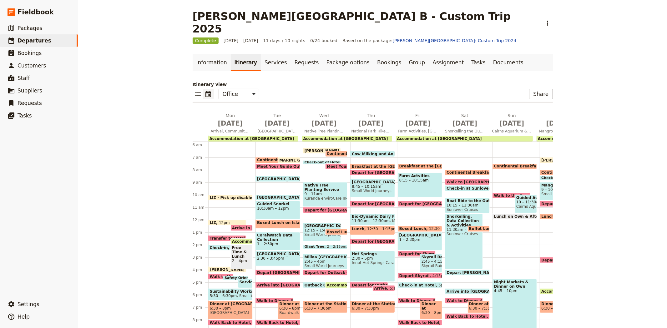  Describe the element at coordinates (448, 63) in the screenshot. I see `a: Assignment` at that location.